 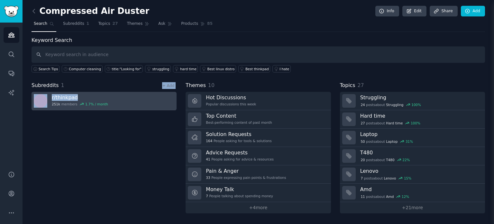 What do you see at coordinates (257, 69) in the screenshot?
I see `div: Best thinkpad` at bounding box center [257, 69].